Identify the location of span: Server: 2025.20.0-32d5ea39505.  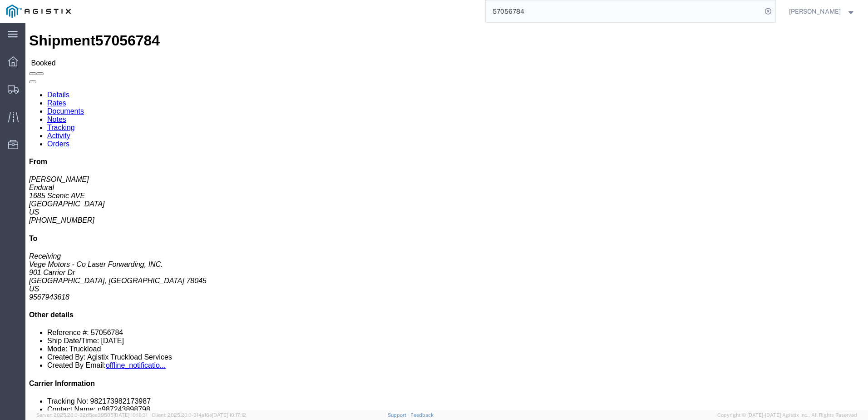
(91, 415).